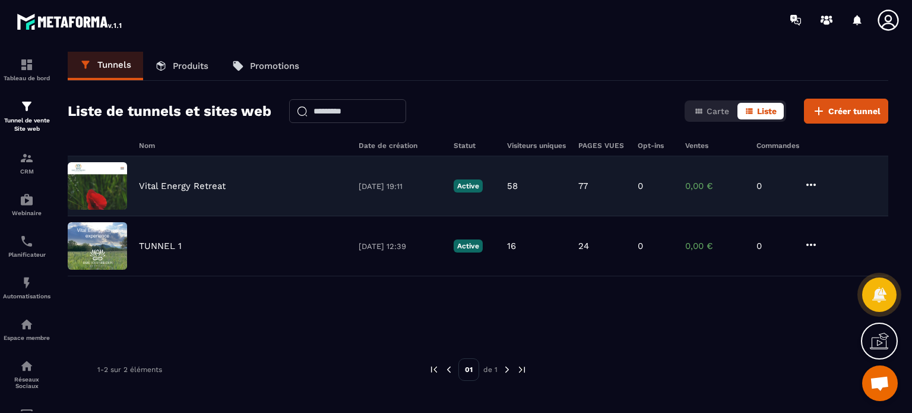 The image size is (912, 413). Describe the element at coordinates (191, 66) in the screenshot. I see `p: Produits` at that location.